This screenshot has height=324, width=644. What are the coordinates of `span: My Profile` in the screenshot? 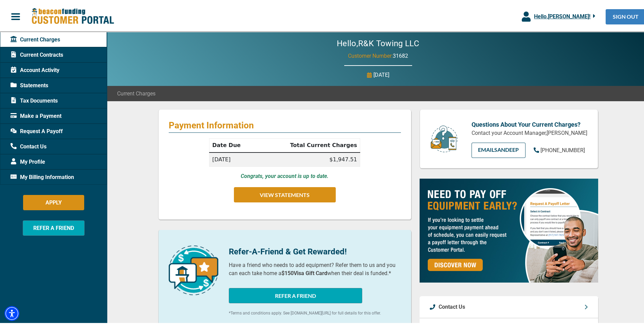 It's located at (28, 161).